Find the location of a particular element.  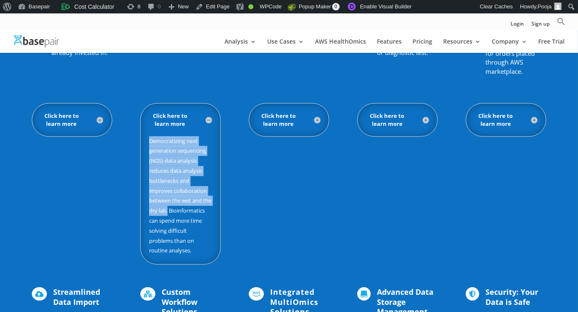

a: Analysis is located at coordinates (241, 46).